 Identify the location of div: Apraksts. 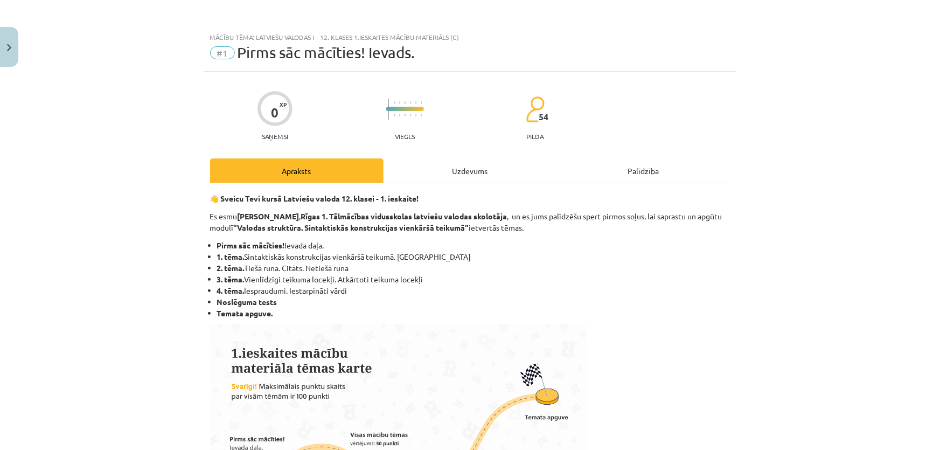
(297, 170).